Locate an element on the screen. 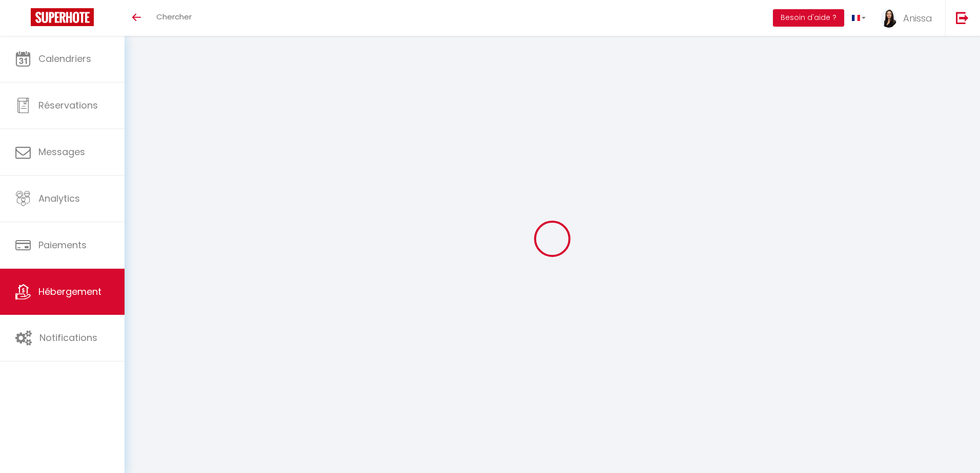  img: logout is located at coordinates (962, 17).